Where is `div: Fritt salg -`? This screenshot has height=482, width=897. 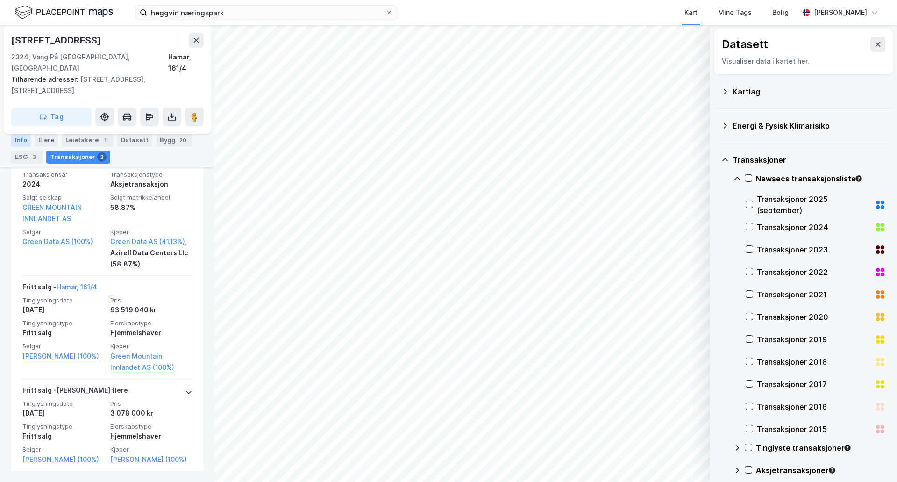
div: Fritt salg - is located at coordinates (60, 289).